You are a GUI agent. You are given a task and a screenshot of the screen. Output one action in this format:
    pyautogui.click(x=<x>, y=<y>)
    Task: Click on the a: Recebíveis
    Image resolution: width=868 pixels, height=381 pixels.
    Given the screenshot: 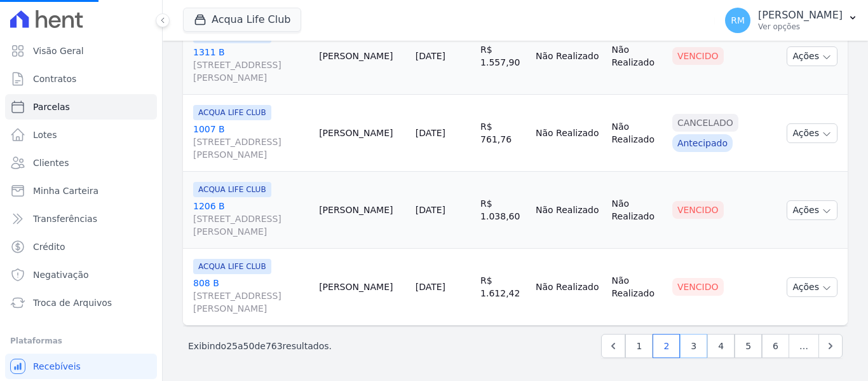 What is the action you would take?
    pyautogui.click(x=80, y=366)
    